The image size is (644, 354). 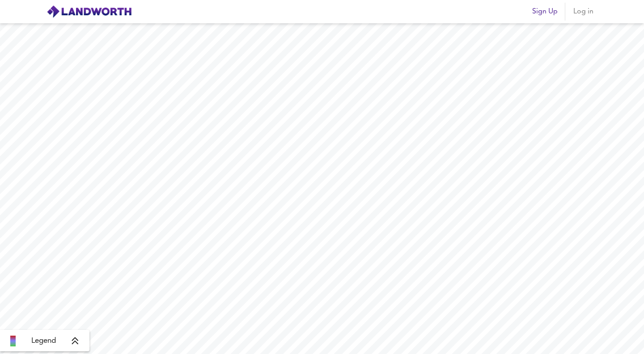 I want to click on span: Log in, so click(x=583, y=12).